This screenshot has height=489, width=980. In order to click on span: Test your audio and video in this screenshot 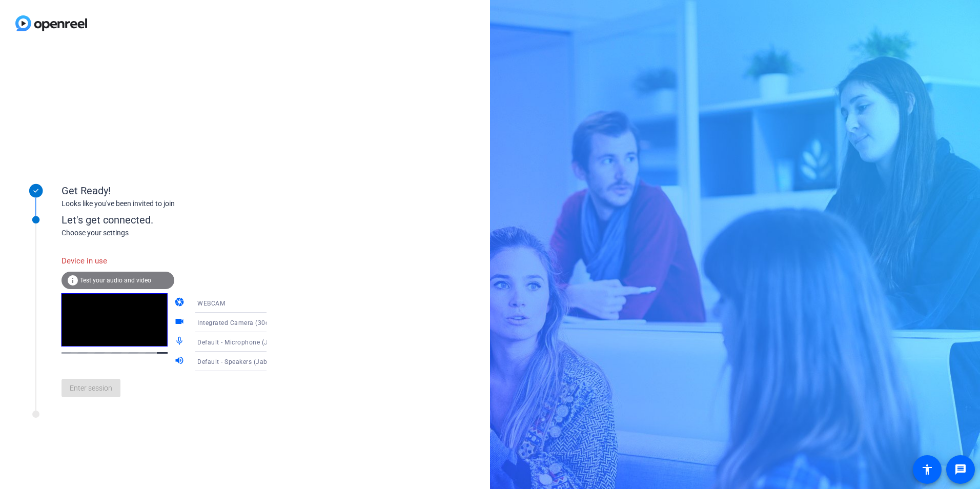, I will do `click(115, 280)`.